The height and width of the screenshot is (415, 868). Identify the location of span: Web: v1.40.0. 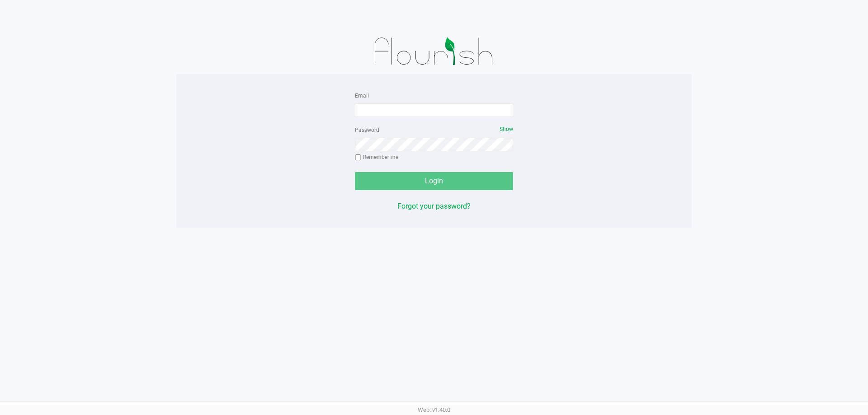
(434, 409).